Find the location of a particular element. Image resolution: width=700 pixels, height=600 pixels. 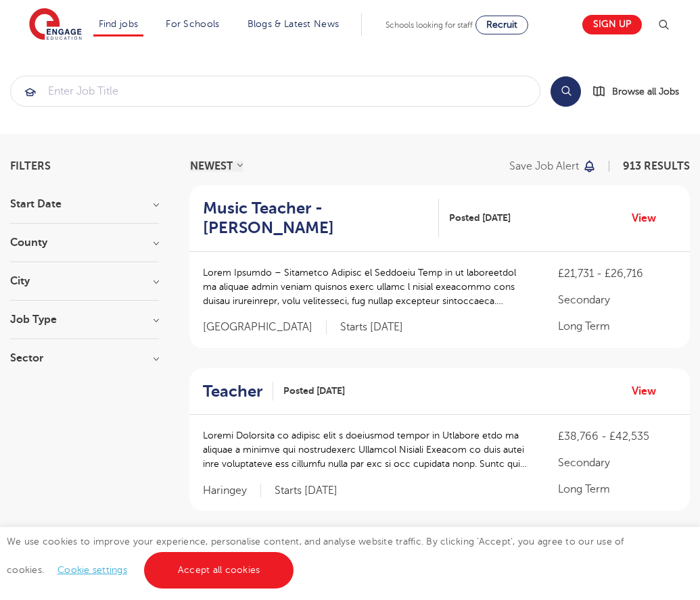

button: Save job alert is located at coordinates (553, 166).